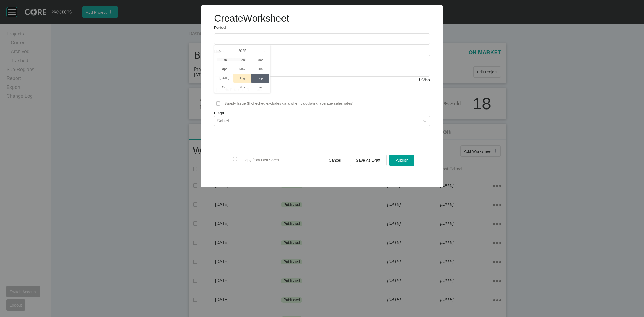 This screenshot has width=644, height=317. What do you see at coordinates (260, 60) in the screenshot?
I see `li: Mar` at bounding box center [260, 60].